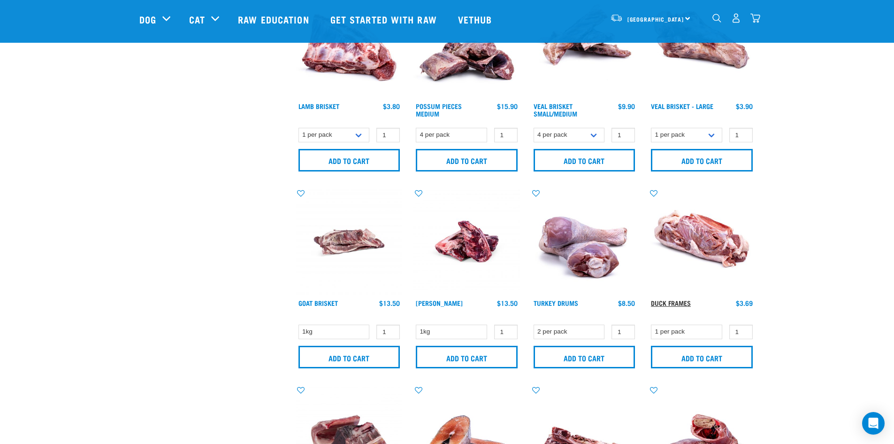  What do you see at coordinates (627, 303) in the screenshot?
I see `div: $8.50` at bounding box center [627, 303].